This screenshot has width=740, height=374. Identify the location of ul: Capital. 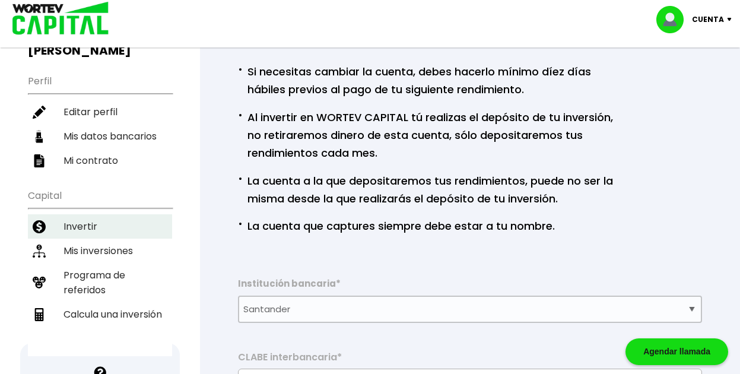
(100, 269).